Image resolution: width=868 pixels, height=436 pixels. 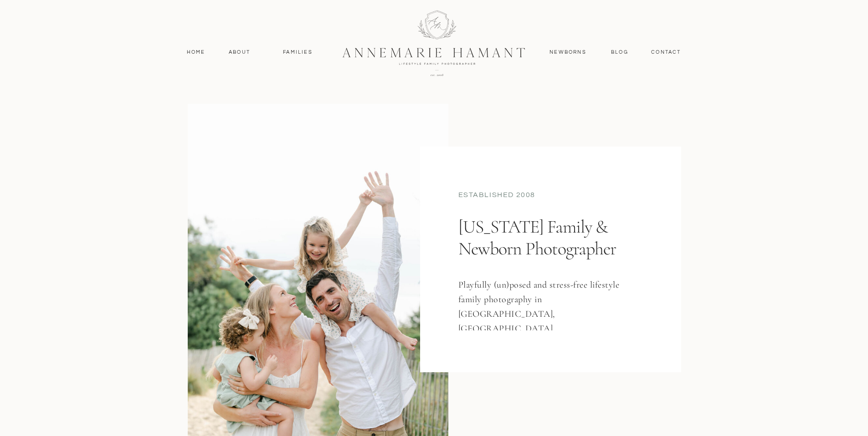 What do you see at coordinates (568, 53) in the screenshot?
I see `nav: Newborns` at bounding box center [568, 53].